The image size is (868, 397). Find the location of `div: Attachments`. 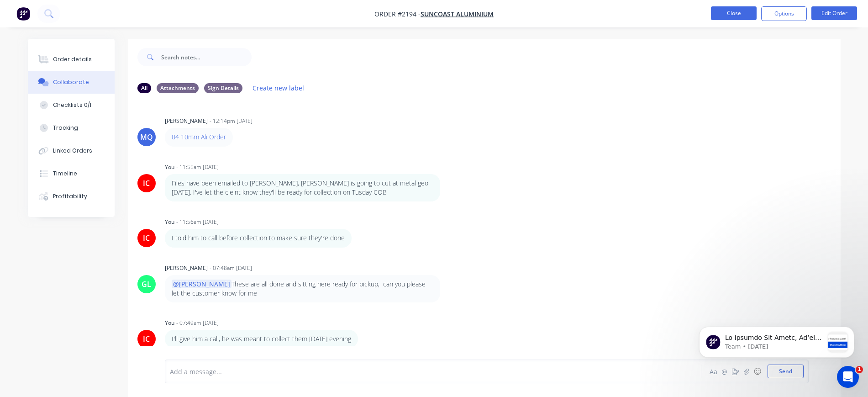

div: Attachments is located at coordinates (178, 88).